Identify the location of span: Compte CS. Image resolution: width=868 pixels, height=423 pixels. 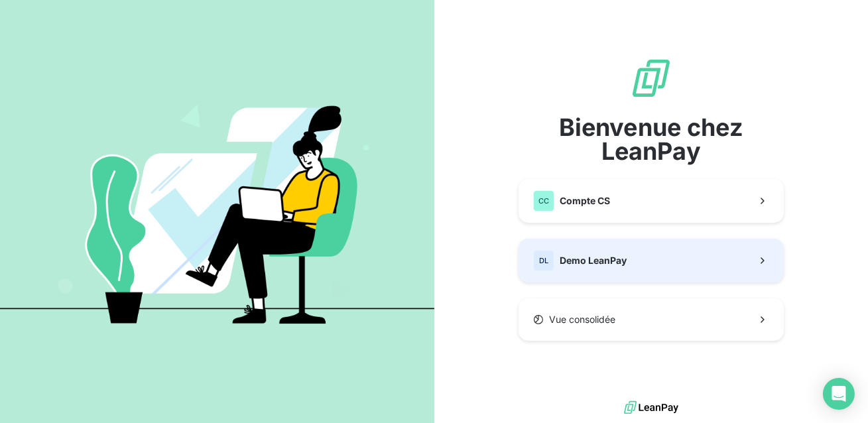
(585, 201).